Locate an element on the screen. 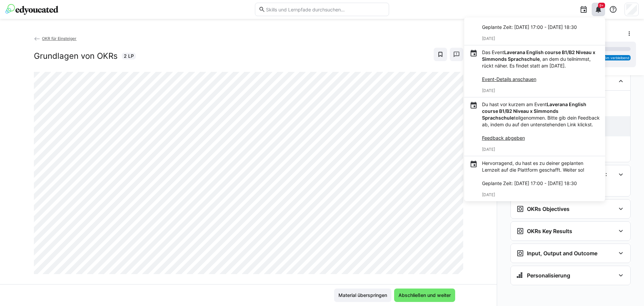  a: Event-Details anschauen is located at coordinates (509, 79).